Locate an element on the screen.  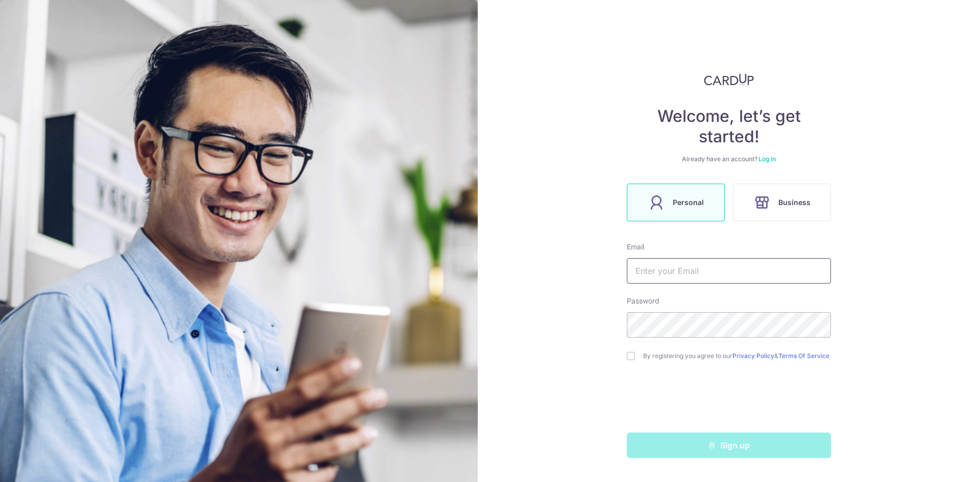
label: By registering you agree to our & is located at coordinates (737, 356).